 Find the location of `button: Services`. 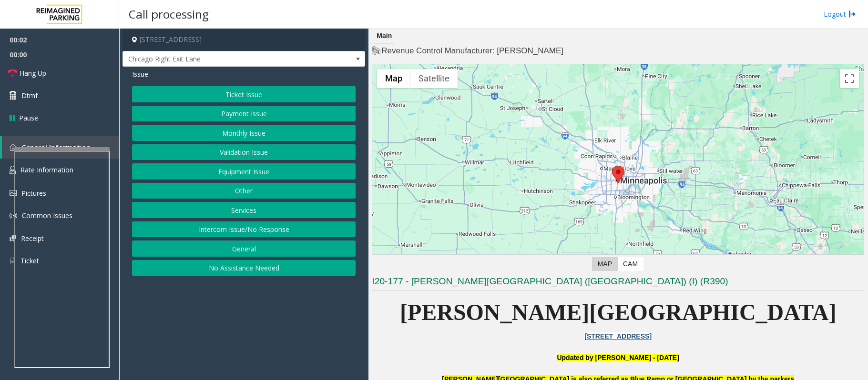

button: Services is located at coordinates (244, 210).